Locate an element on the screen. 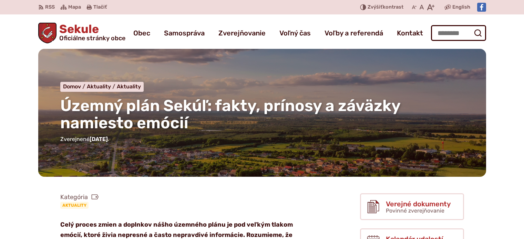 The width and height of the screenshot is (524, 239). a: Verejné dokumenty Povinné zverejňovanie is located at coordinates (412, 207).